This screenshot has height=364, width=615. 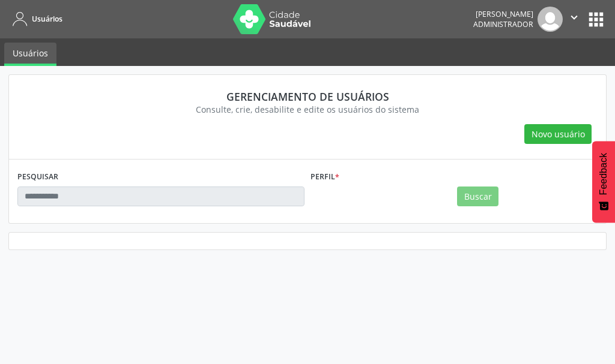 I want to click on button: apps, so click(x=596, y=19).